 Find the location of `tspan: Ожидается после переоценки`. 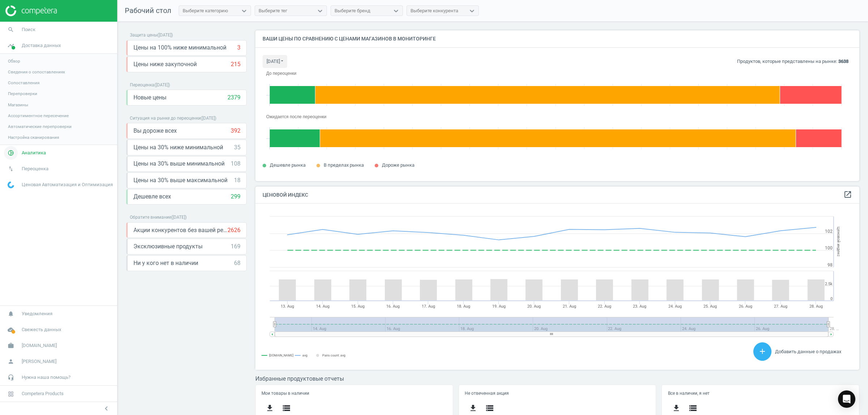

tspan: Ожидается после переоценки is located at coordinates (296, 117).